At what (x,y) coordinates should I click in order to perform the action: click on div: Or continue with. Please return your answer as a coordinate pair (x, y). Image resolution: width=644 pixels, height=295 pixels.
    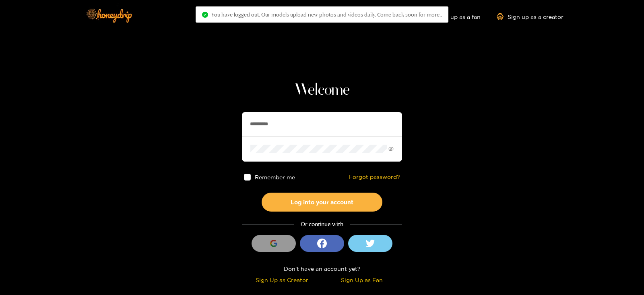
    Looking at the image, I should click on (322, 224).